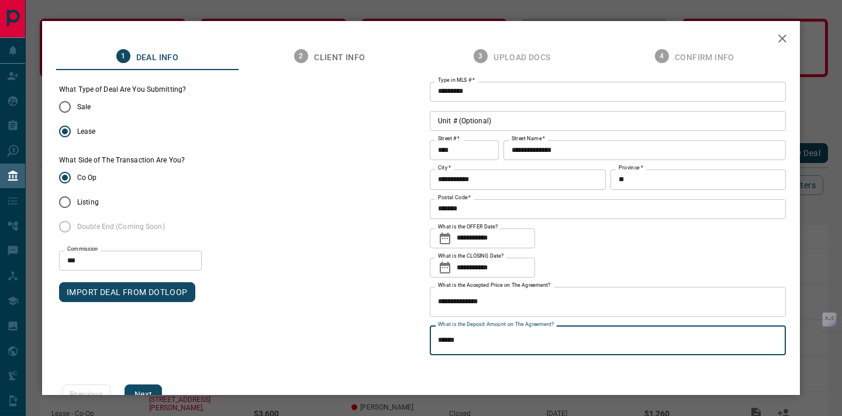 The width and height of the screenshot is (842, 416). Describe the element at coordinates (301, 56) in the screenshot. I see `text: 2` at that location.